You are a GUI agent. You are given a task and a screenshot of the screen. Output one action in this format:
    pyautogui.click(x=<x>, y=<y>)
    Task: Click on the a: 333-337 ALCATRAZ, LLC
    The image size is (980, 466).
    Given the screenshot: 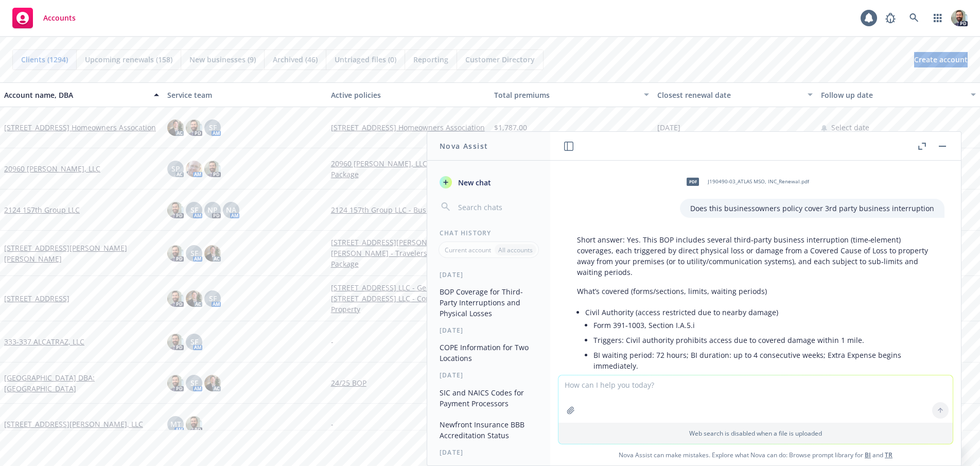 What is the action you would take?
    pyautogui.click(x=44, y=341)
    